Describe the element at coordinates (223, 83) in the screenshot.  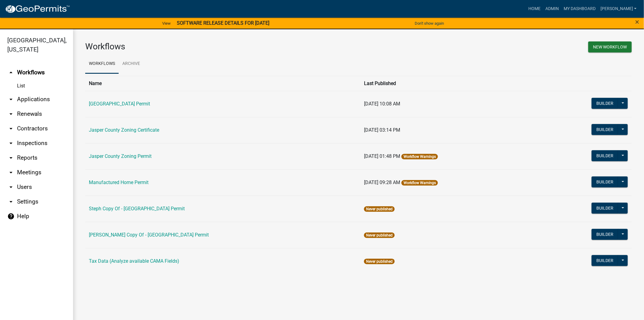
I see `th: Name` at that location.